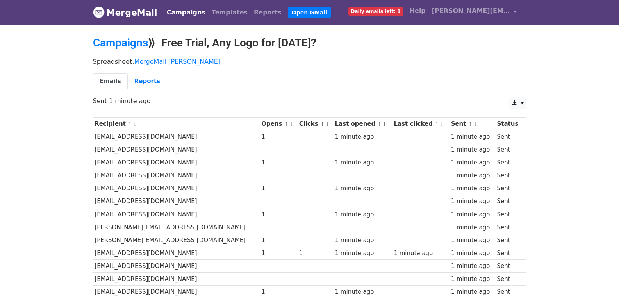 The width and height of the screenshot is (619, 302). What do you see at coordinates (230, 12) in the screenshot?
I see `a: Templates` at bounding box center [230, 12].